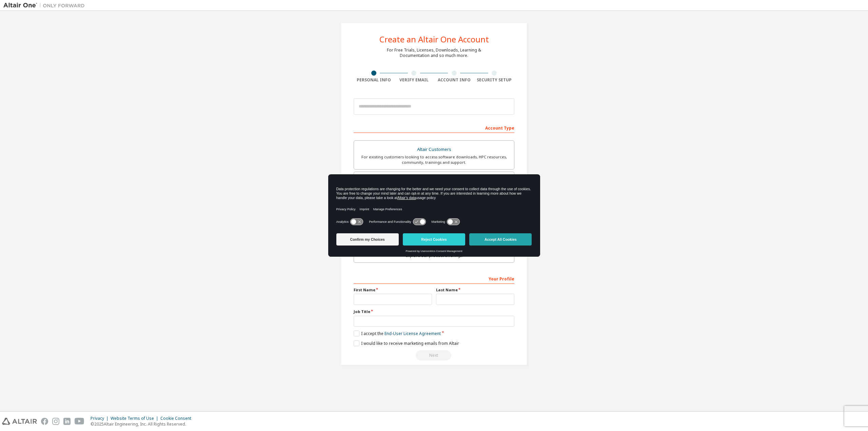  I want to click on div: Website Terms of Use, so click(135, 419).